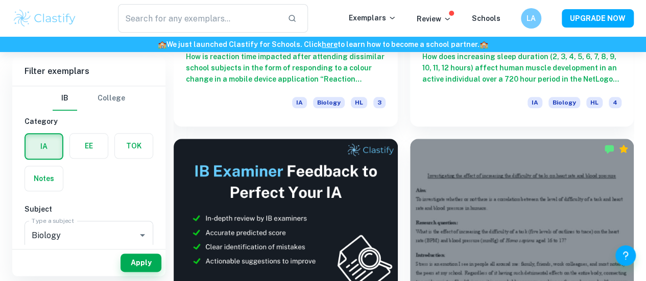  Describe the element at coordinates (380, 103) in the screenshot. I see `span: 3` at that location.